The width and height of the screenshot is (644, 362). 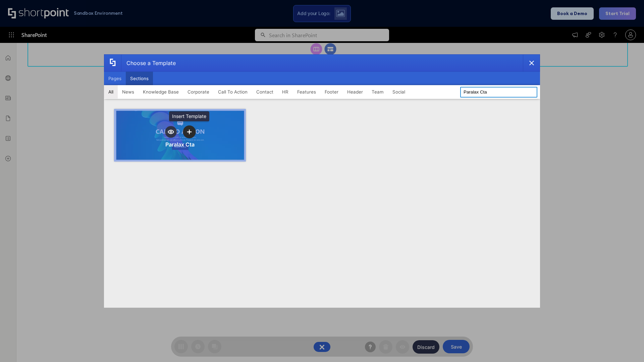 What do you see at coordinates (180, 145) in the screenshot?
I see `div: Paralax Cta` at bounding box center [180, 145].